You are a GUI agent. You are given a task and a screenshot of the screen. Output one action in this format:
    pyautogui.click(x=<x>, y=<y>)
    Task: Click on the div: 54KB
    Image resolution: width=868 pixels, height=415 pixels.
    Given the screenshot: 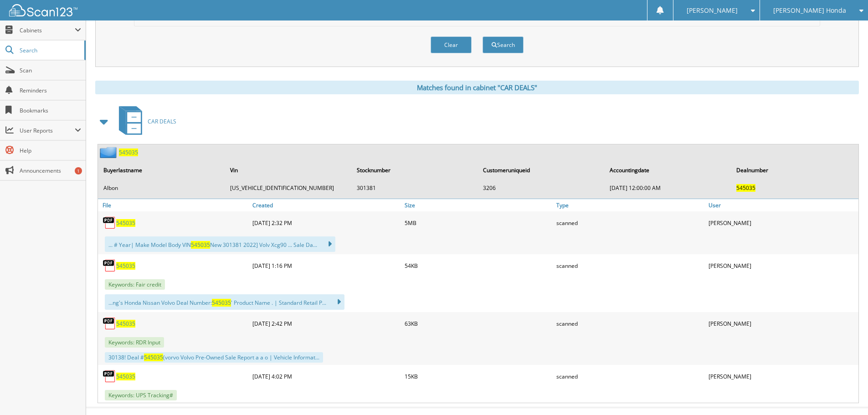 What is the action you would take?
    pyautogui.click(x=478, y=265)
    